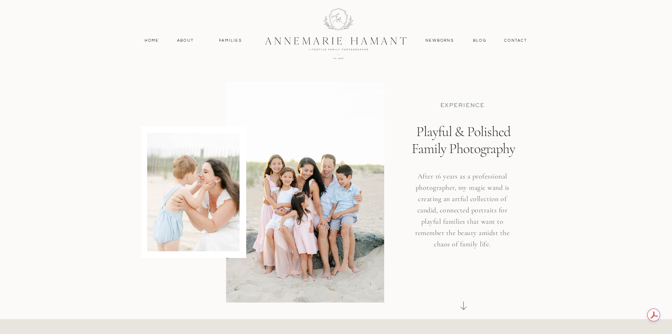 Image resolution: width=672 pixels, height=334 pixels. Describe the element at coordinates (464, 155) in the screenshot. I see `h1: Playful & Polished Family Photography` at that location.